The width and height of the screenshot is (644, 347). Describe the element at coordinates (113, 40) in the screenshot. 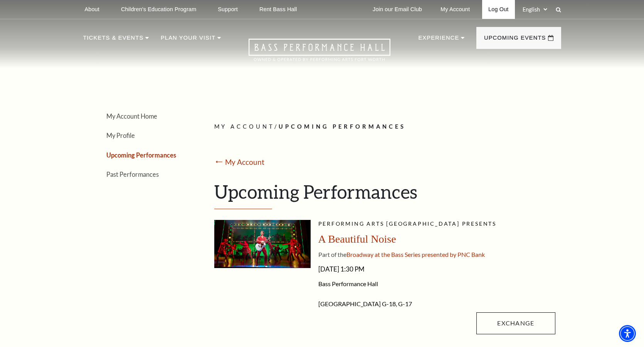

I see `p: Tickets & Events` at that location.